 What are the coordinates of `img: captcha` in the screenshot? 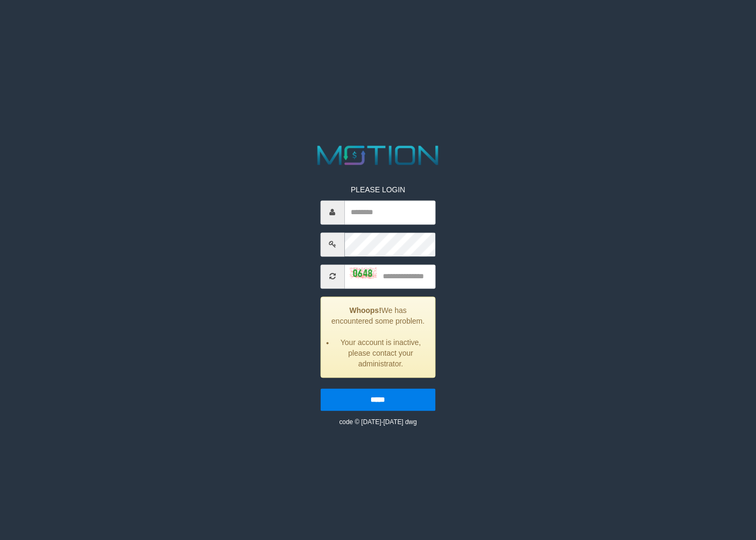 It's located at (363, 273).